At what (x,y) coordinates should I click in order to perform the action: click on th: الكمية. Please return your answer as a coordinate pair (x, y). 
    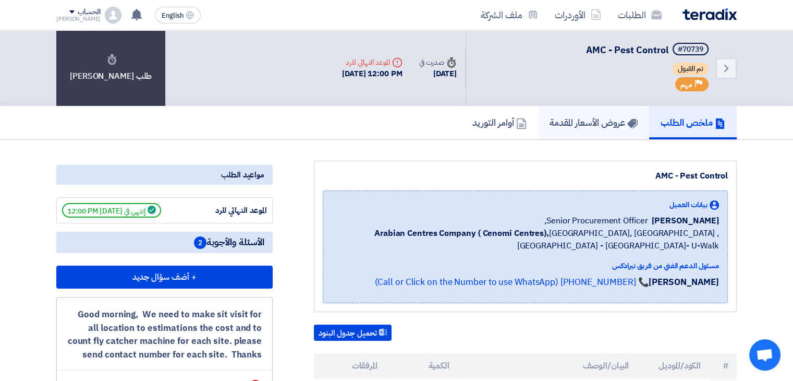
    Looking at the image, I should click on (422, 366).